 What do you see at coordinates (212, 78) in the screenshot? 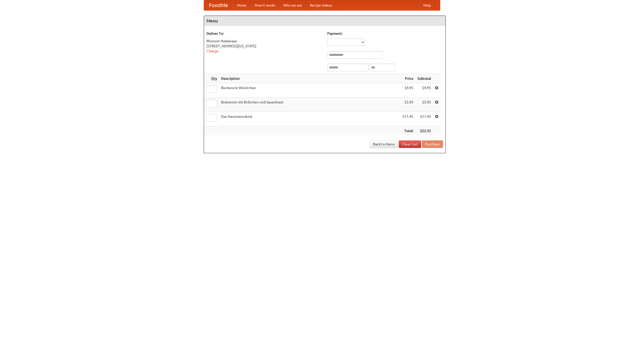
I see `th: Qty` at bounding box center [212, 78].